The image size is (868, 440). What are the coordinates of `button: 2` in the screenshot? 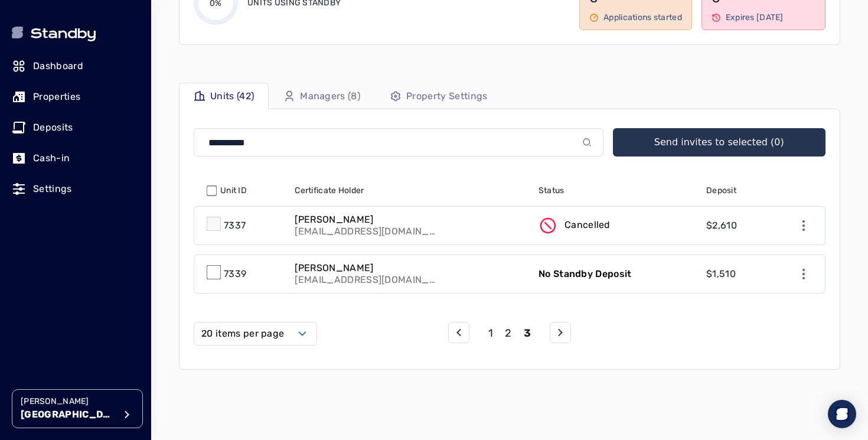 It's located at (508, 333).